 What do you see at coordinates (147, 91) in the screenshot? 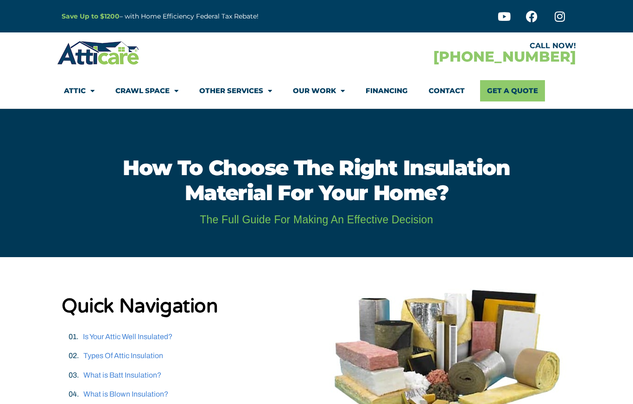
I see `a: Crawl Space` at bounding box center [147, 91].